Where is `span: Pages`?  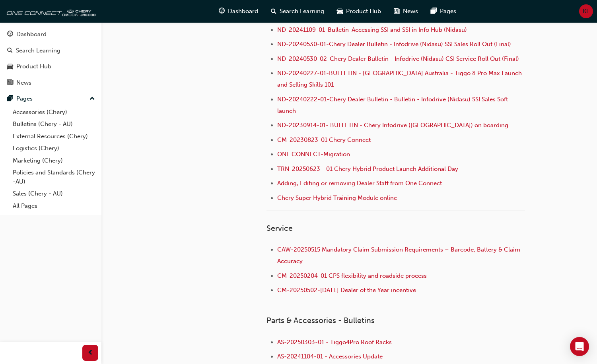
span: Pages is located at coordinates (448, 11).